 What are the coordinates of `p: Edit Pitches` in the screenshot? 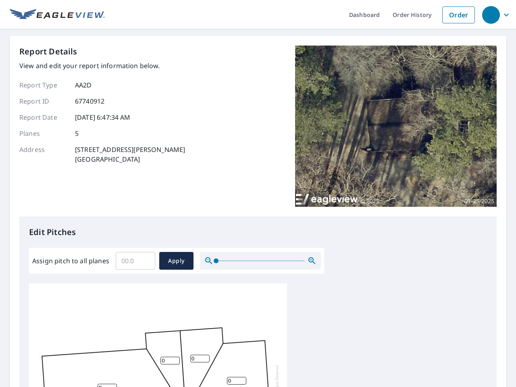 It's located at (258, 232).